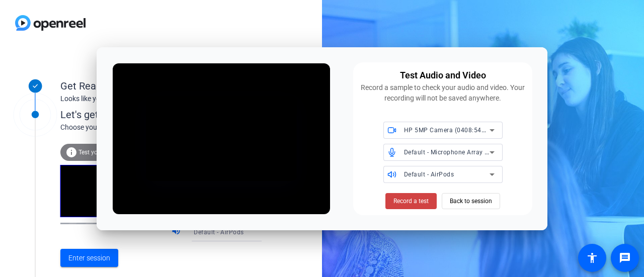  I want to click on span: HP 5MP Camera (0408:547e), so click(447, 130).